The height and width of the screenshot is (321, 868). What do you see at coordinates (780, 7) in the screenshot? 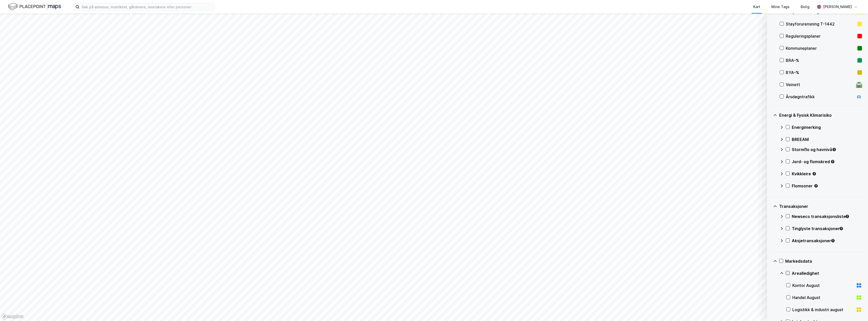
I see `div: Mine Tags` at bounding box center [780, 7].